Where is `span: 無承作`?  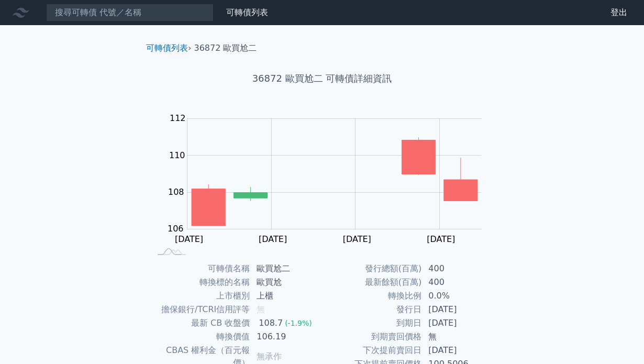
span: 無承作 is located at coordinates (269, 356).